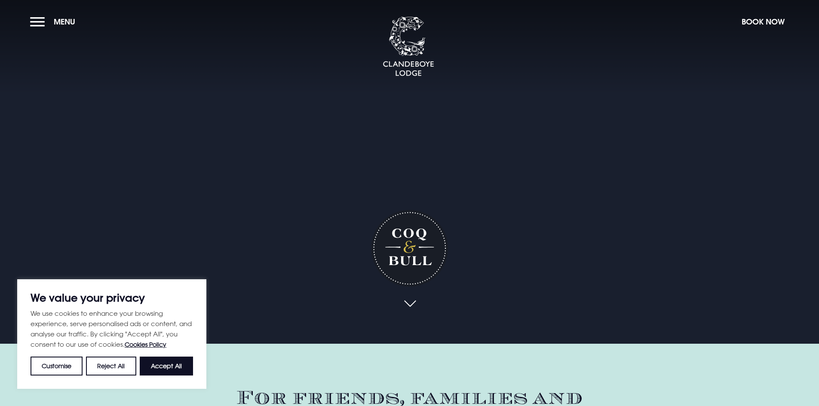 Image resolution: width=819 pixels, height=406 pixels. Describe the element at coordinates (111, 366) in the screenshot. I see `button: Reject All` at that location.